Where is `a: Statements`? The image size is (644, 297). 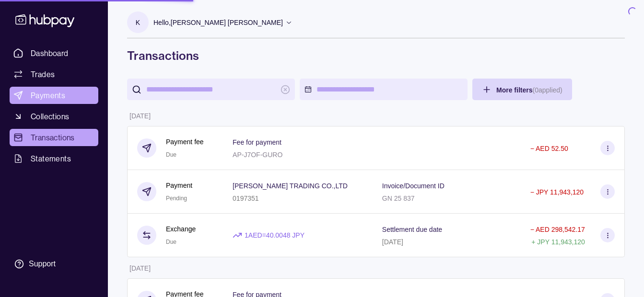
a: Statements is located at coordinates (54, 159).